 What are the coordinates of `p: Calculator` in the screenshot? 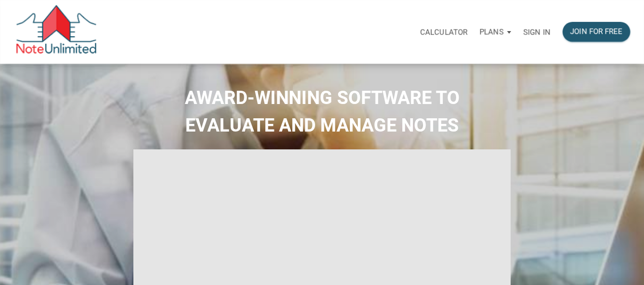 It's located at (443, 32).